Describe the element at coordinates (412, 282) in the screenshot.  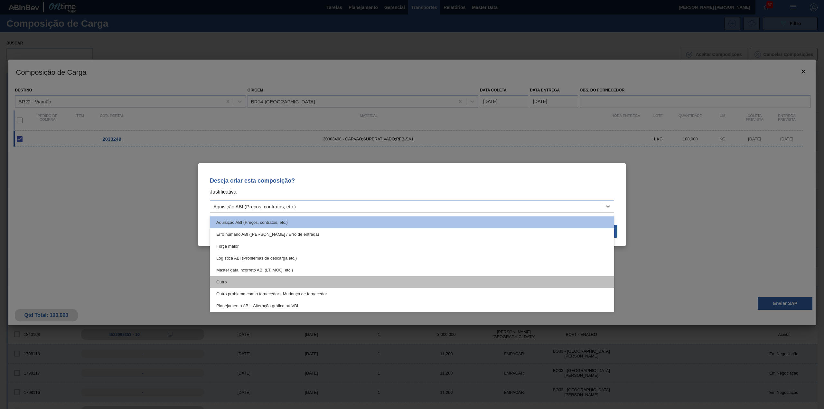
I see `div: Outro` at that location.